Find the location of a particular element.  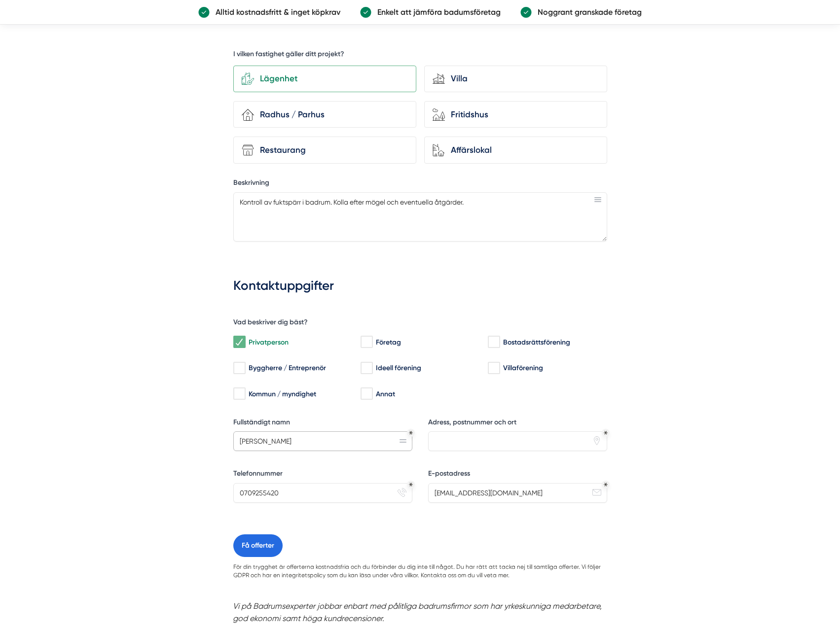

input: Annat is located at coordinates (366, 394).